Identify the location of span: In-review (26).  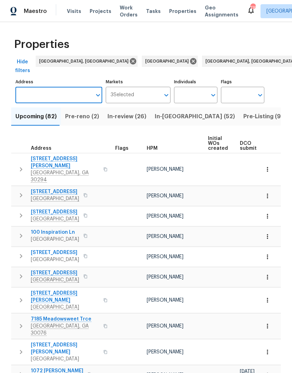
(127, 117).